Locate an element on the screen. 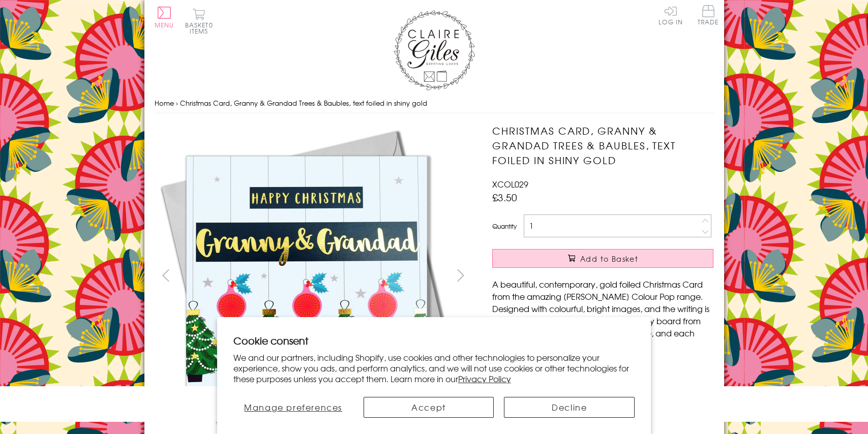 The height and width of the screenshot is (434, 868). nav: breadcrumbs is located at coordinates (434, 103).